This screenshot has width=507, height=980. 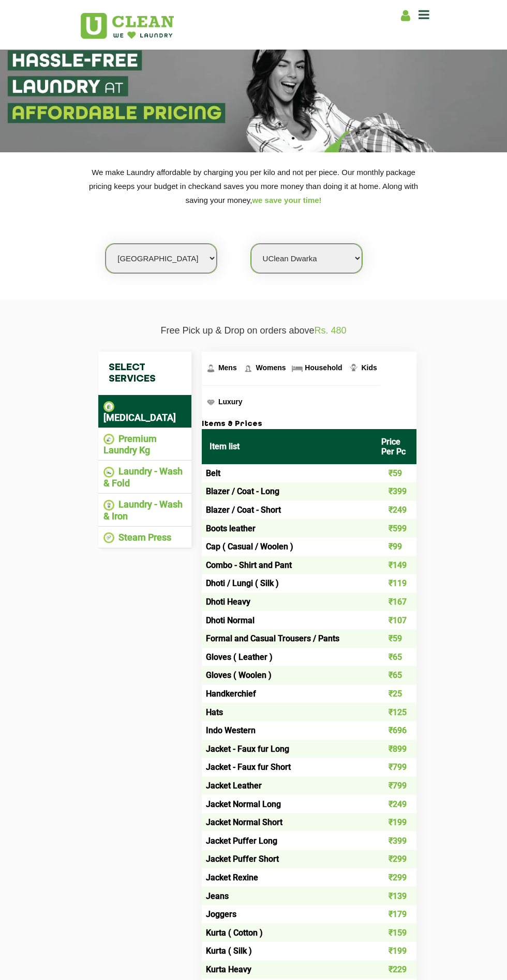 I want to click on td: ₹125, so click(x=395, y=713).